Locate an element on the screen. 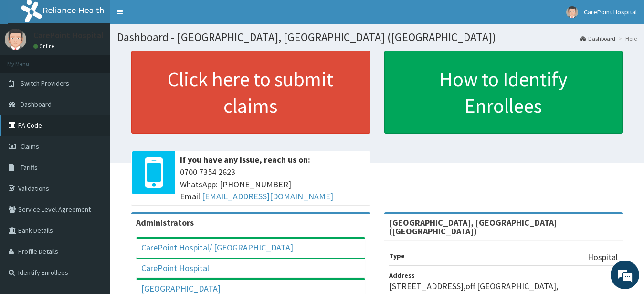 This screenshot has width=644, height=294. b: Administrators is located at coordinates (165, 222).